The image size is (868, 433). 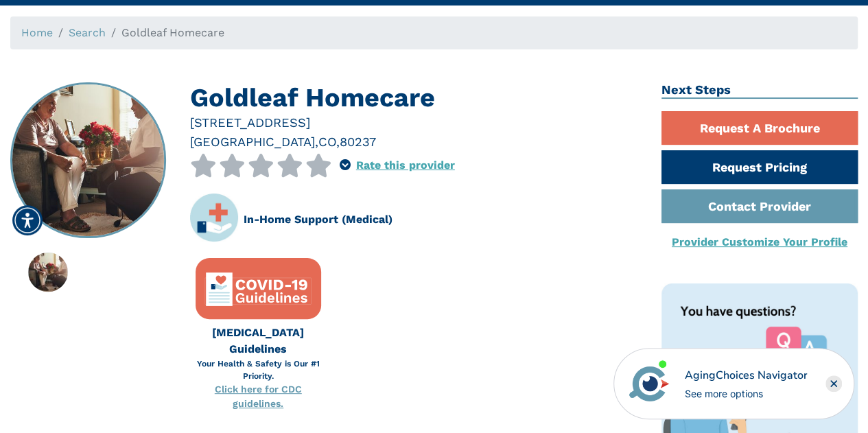 What do you see at coordinates (745, 376) in the screenshot?
I see `div: AgingChoices Navigator` at bounding box center [745, 376].